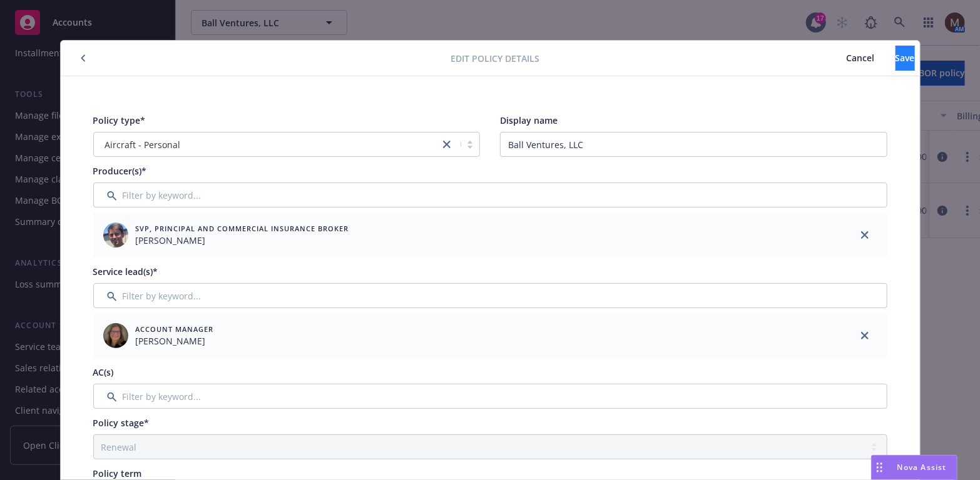  I want to click on span: Policy term, so click(117, 473).